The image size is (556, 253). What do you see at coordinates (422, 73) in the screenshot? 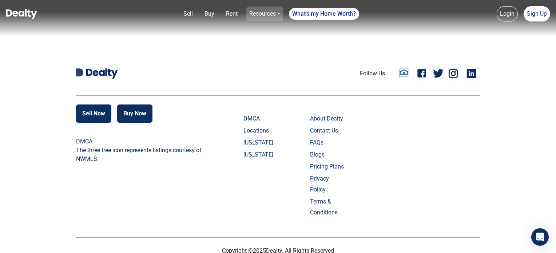
I see `a: Facebook` at bounding box center [422, 73].